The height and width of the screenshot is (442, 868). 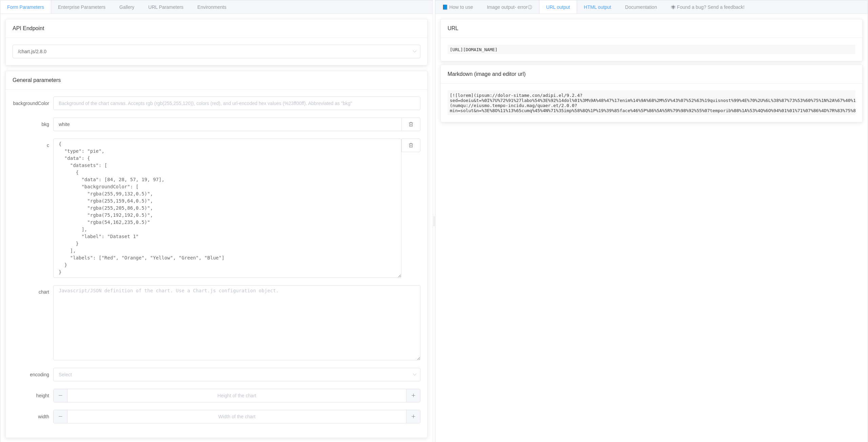 I want to click on span: 📘 How to use, so click(x=457, y=7).